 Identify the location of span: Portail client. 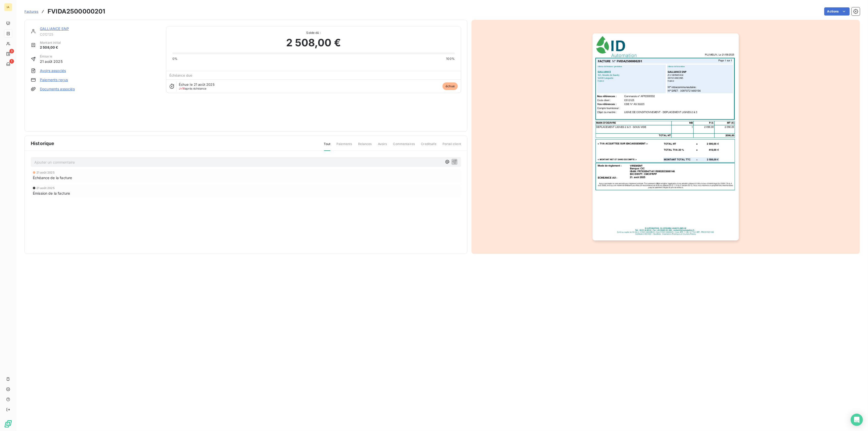
(452, 146).